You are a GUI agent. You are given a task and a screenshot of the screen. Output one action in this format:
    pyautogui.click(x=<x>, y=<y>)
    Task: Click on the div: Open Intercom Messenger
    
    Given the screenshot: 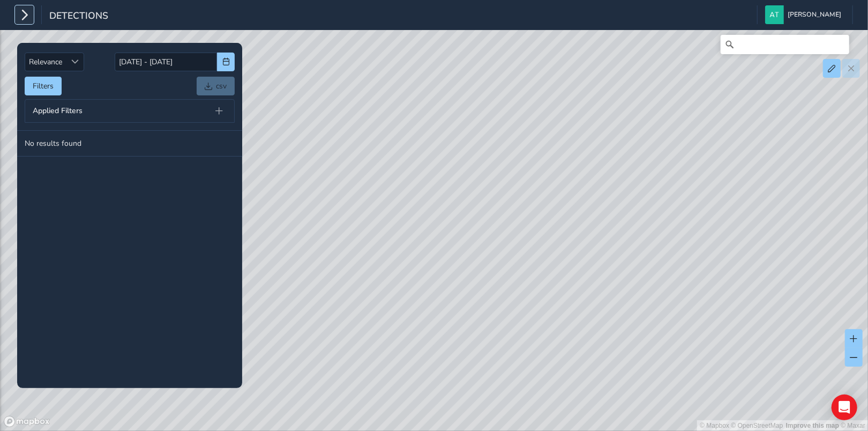 What is the action you would take?
    pyautogui.click(x=844, y=407)
    